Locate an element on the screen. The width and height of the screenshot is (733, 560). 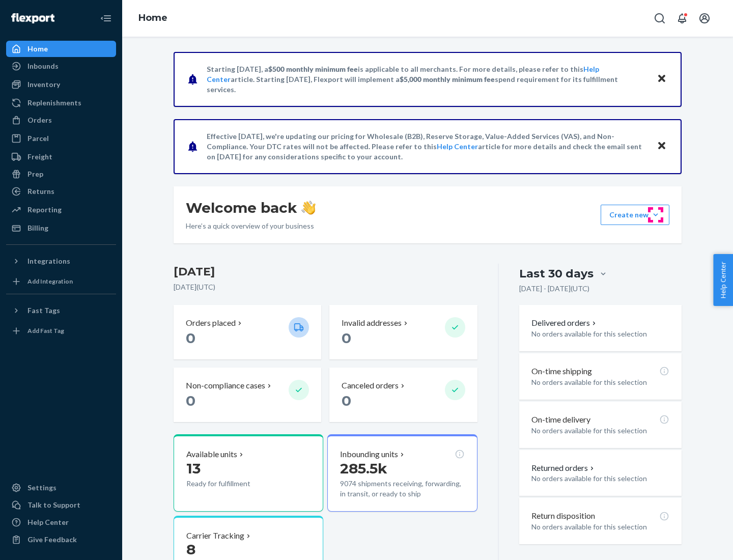
div: Settings is located at coordinates (42, 488).